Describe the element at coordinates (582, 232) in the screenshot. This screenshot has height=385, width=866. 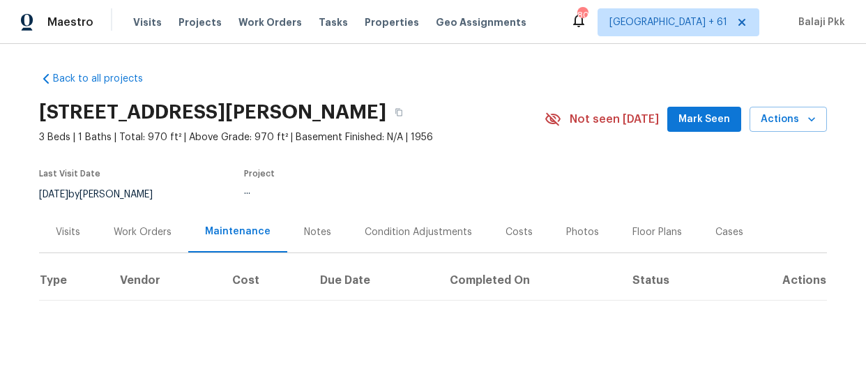
I see `div: Photos` at that location.